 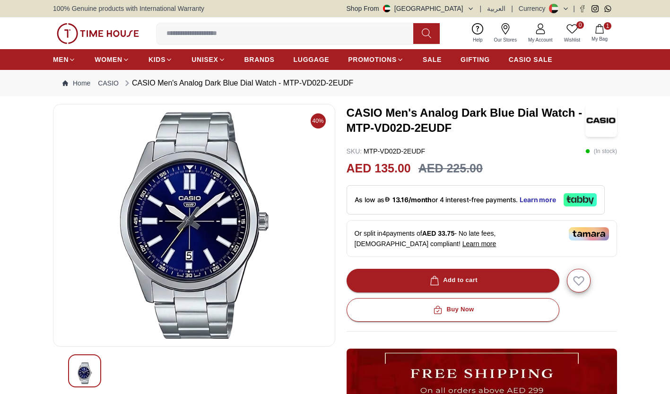 What do you see at coordinates (108, 60) in the screenshot?
I see `span: WOMEN` at bounding box center [108, 60].